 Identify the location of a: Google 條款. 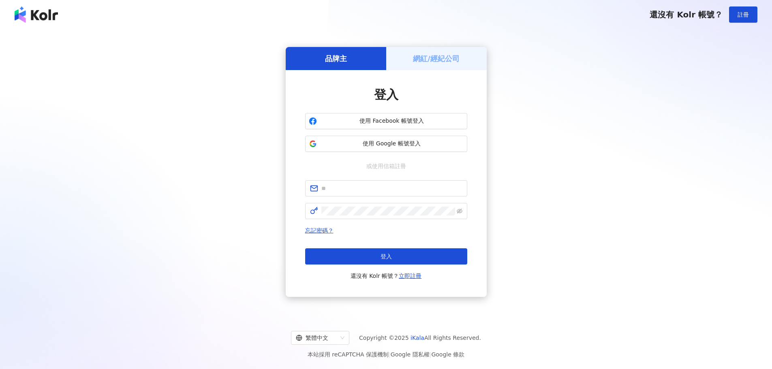
(448, 355).